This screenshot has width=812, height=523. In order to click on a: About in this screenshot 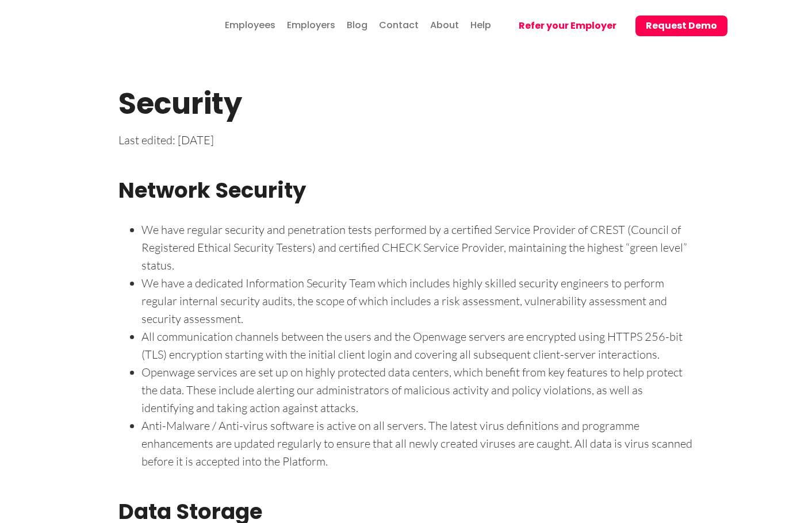, I will do `click(444, 24)`.